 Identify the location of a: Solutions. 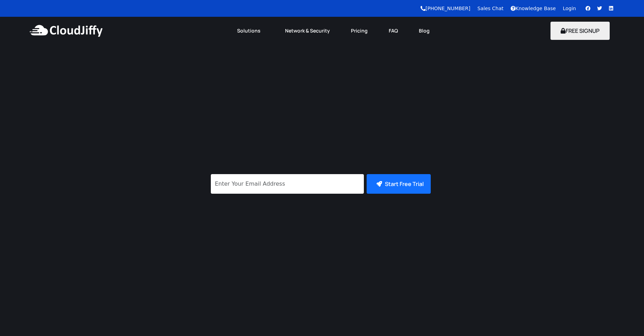
(250, 31).